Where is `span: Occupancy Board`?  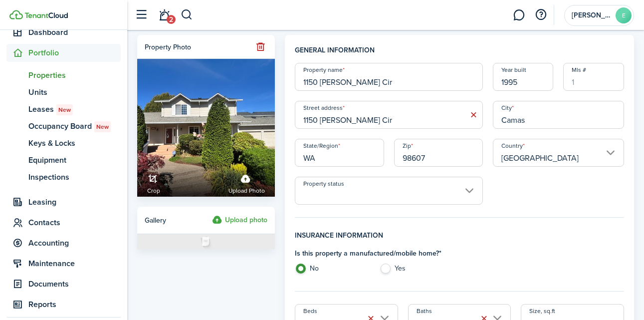
span: Occupancy Board is located at coordinates (74, 126).